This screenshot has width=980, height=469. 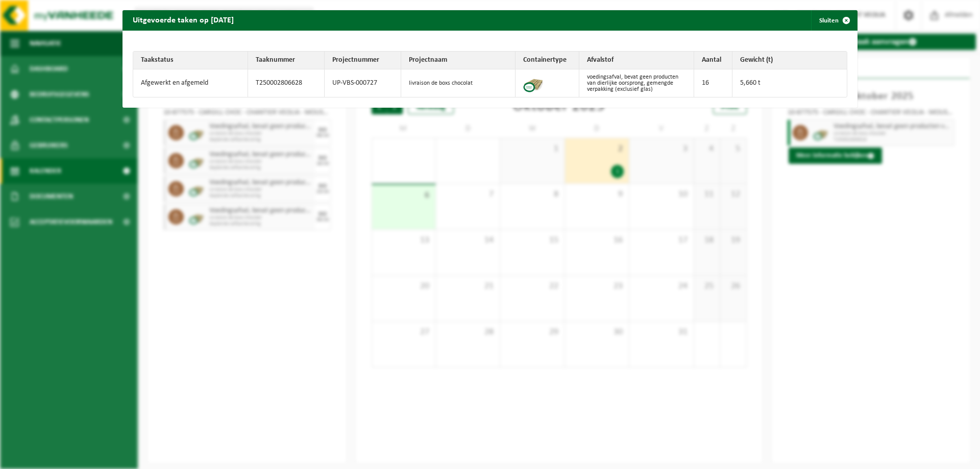 What do you see at coordinates (459, 61) in the screenshot?
I see `th: Projectnaam` at bounding box center [459, 61].